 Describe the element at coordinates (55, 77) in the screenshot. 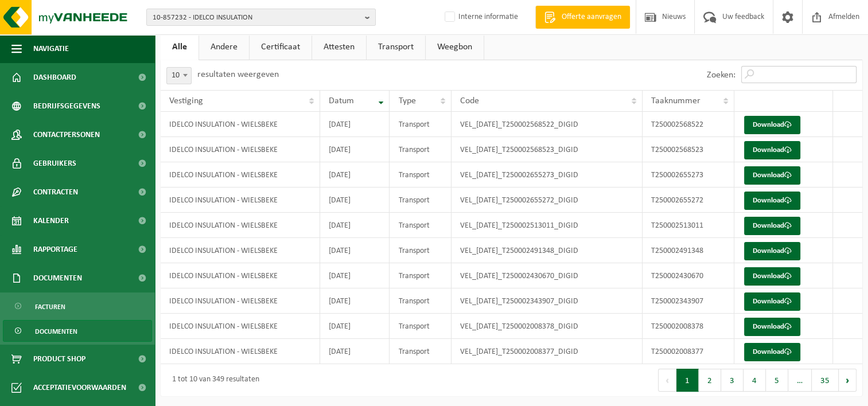

I see `span: Dashboard` at that location.